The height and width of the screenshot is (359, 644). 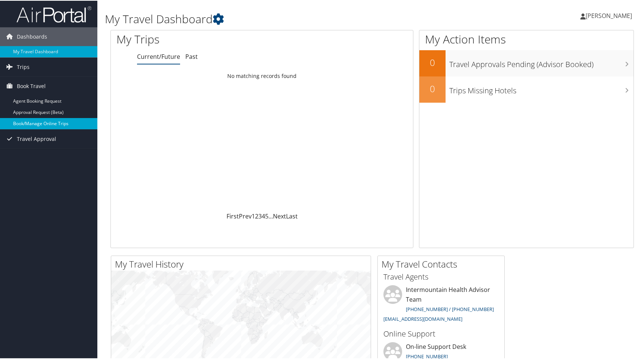 I want to click on a: Next, so click(x=279, y=216).